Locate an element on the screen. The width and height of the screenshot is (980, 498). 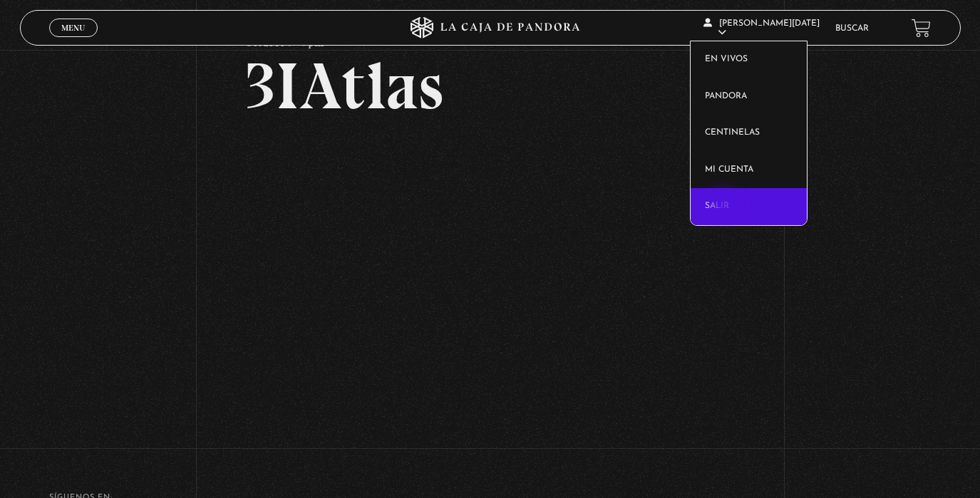
a: Buscar is located at coordinates (852, 28).